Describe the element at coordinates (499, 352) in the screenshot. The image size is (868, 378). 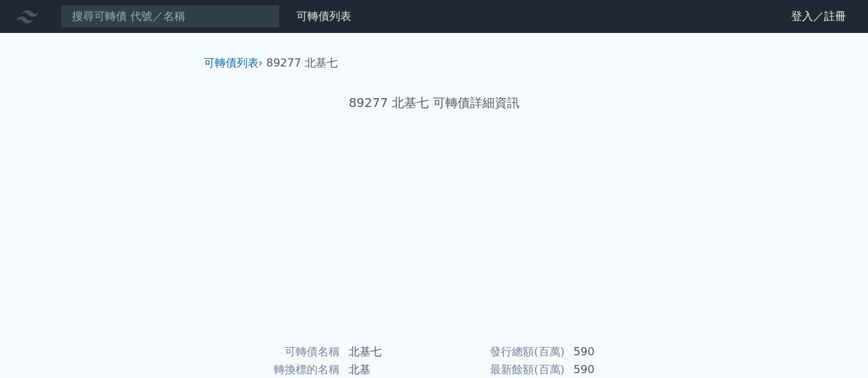
I see `td: 發行總額(百萬)` at that location.